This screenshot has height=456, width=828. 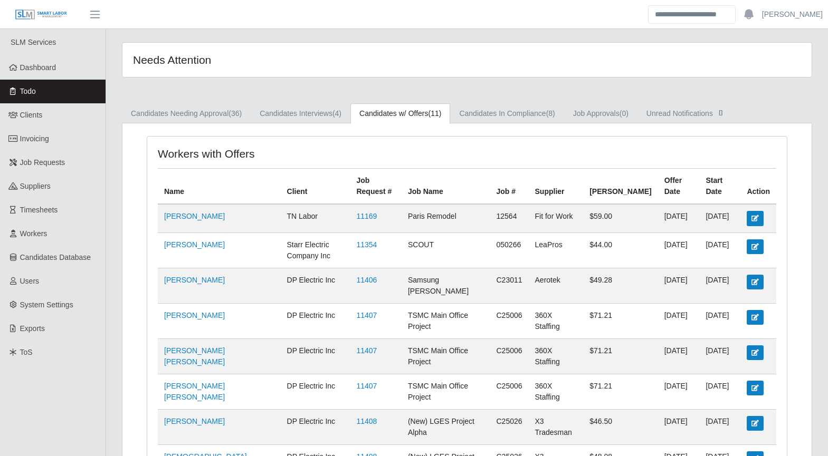 I want to click on th: Supplier, so click(x=556, y=187).